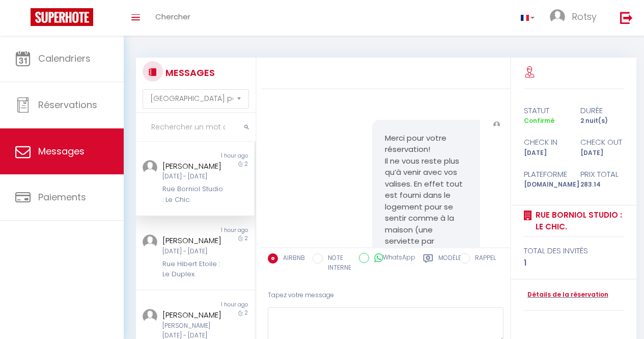  Describe the element at coordinates (602, 111) in the screenshot. I see `div: durée` at that location.